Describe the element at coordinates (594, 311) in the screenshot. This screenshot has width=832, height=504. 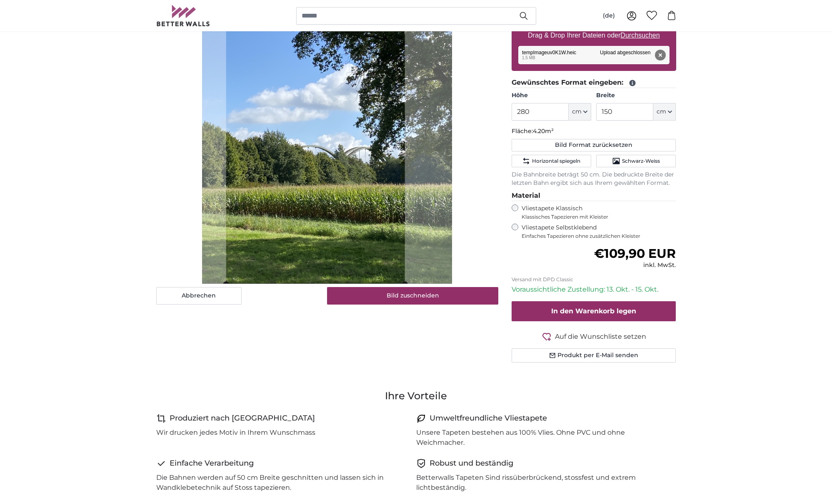
I see `button: In den Warenkorb legen` at that location.